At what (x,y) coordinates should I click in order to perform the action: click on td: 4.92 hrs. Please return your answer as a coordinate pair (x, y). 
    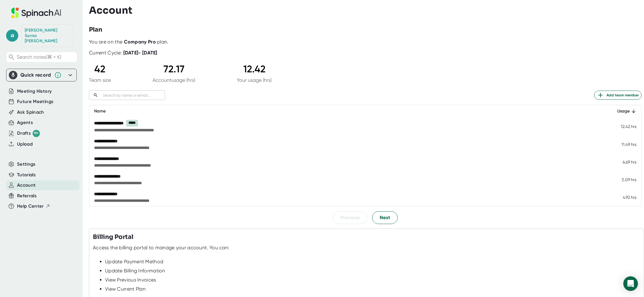
    Looking at the image, I should click on (560, 197).